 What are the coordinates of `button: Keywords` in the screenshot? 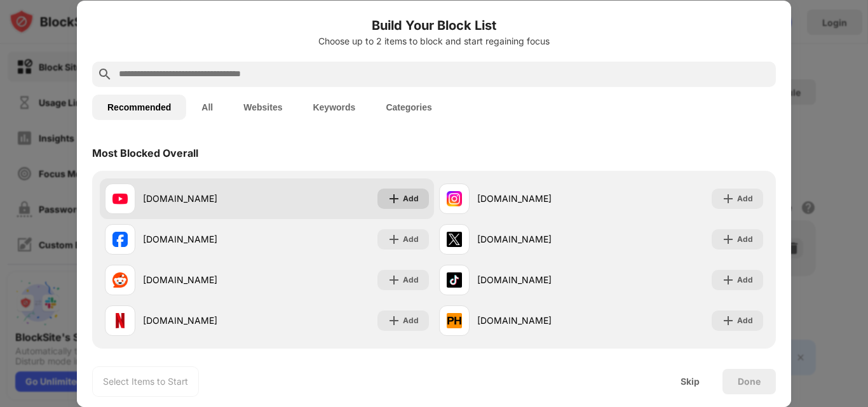 It's located at (333, 107).